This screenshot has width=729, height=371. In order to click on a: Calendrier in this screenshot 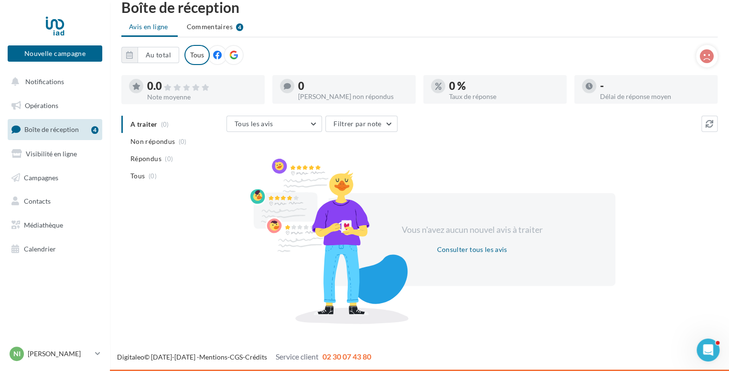, I will do `click(55, 249)`.